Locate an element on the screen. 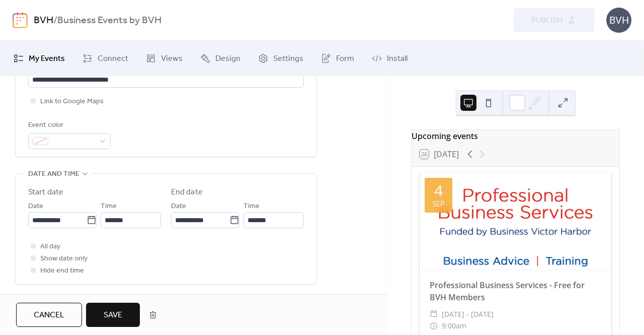 The height and width of the screenshot is (335, 644). span: Views is located at coordinates (172, 59).